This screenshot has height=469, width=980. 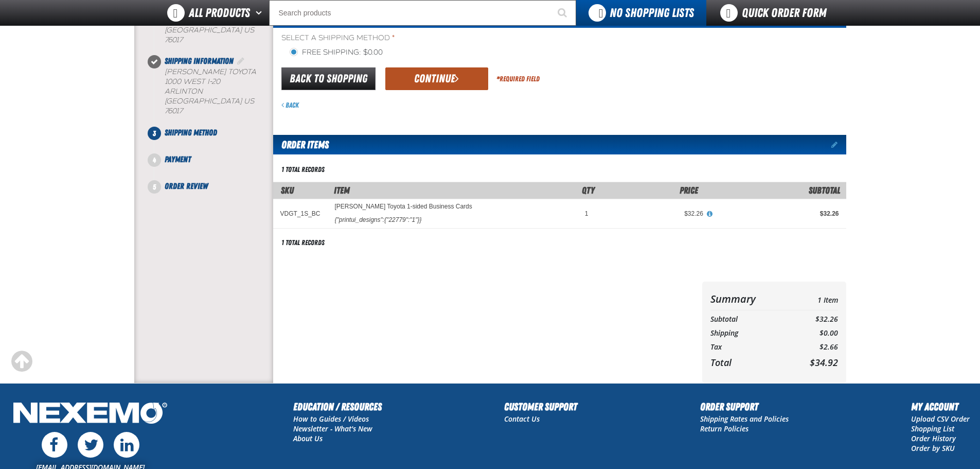 What do you see at coordinates (564, 38) in the screenshot?
I see `span: Select a Shipping Method` at bounding box center [564, 38].